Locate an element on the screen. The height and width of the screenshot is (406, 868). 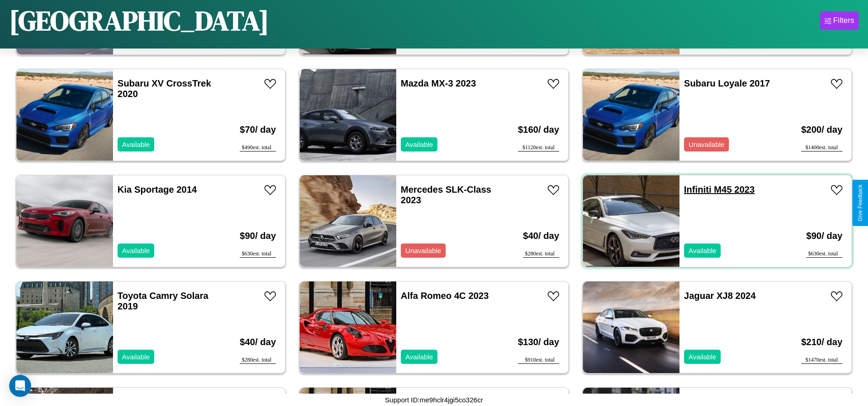
div: Filters is located at coordinates (844, 21).